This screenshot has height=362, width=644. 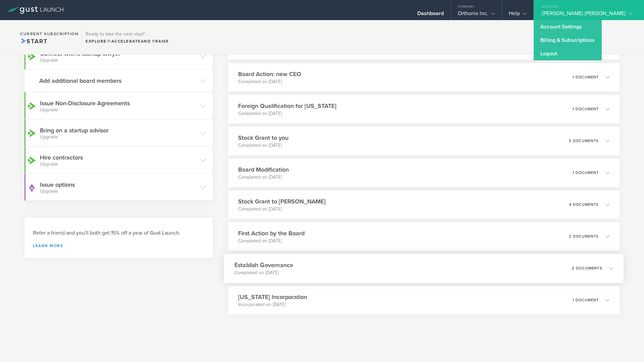 I want to click on h3: Board Action: new CEO, so click(x=270, y=74).